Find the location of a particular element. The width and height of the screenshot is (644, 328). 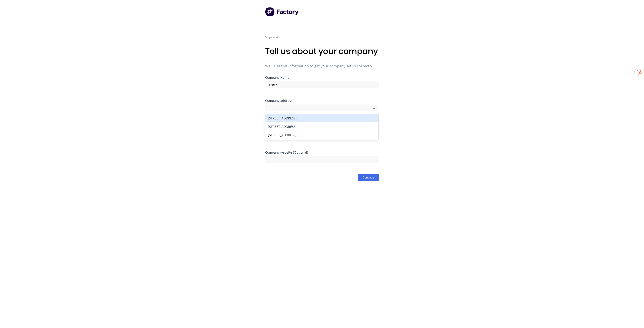

img: Factory is located at coordinates (282, 12).